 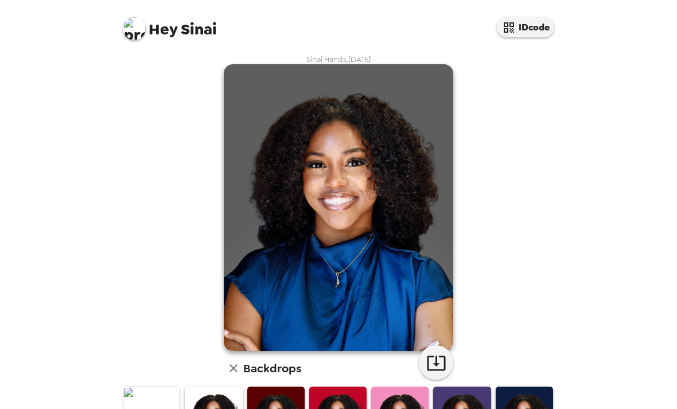 I want to click on button: IDcode, so click(x=525, y=27).